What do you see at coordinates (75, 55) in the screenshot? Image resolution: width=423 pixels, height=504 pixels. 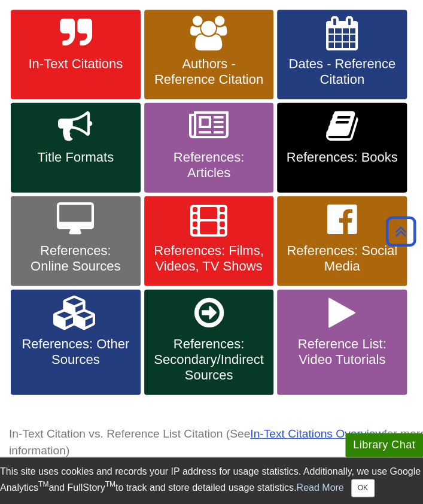 I see `a: In-Text Citations` at bounding box center [75, 55].